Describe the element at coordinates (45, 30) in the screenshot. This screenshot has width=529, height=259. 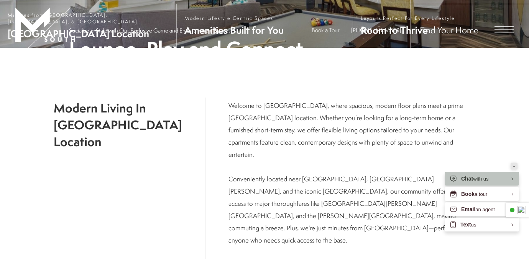
I see `img: MSouth` at that location.